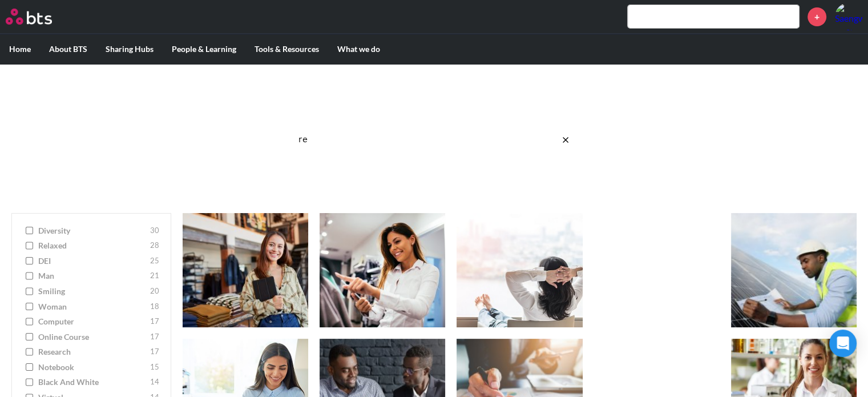  I want to click on span: woman, so click(92, 307).